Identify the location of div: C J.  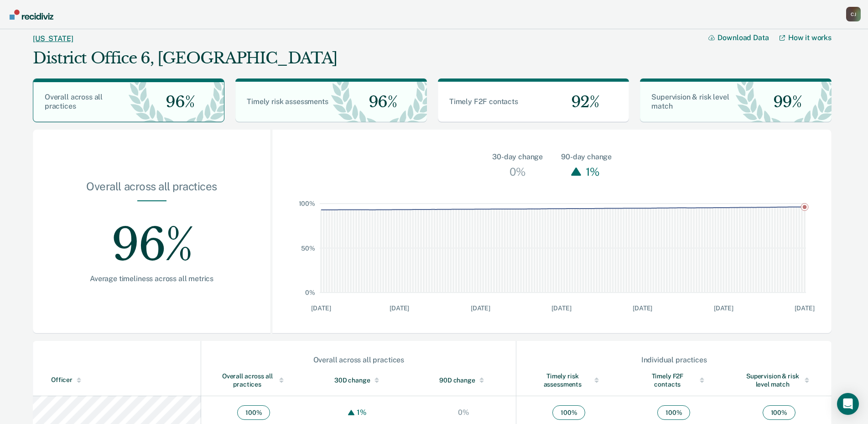
(854, 14).